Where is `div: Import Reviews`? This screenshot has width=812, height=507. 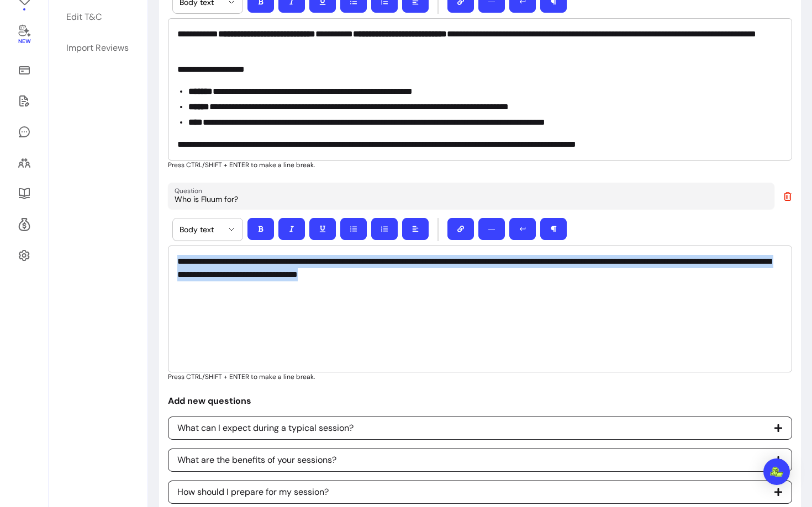 div: Import Reviews is located at coordinates (97, 48).